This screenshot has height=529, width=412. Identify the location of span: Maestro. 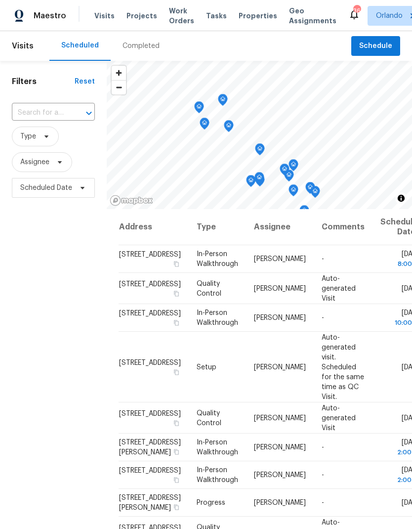
(50, 16).